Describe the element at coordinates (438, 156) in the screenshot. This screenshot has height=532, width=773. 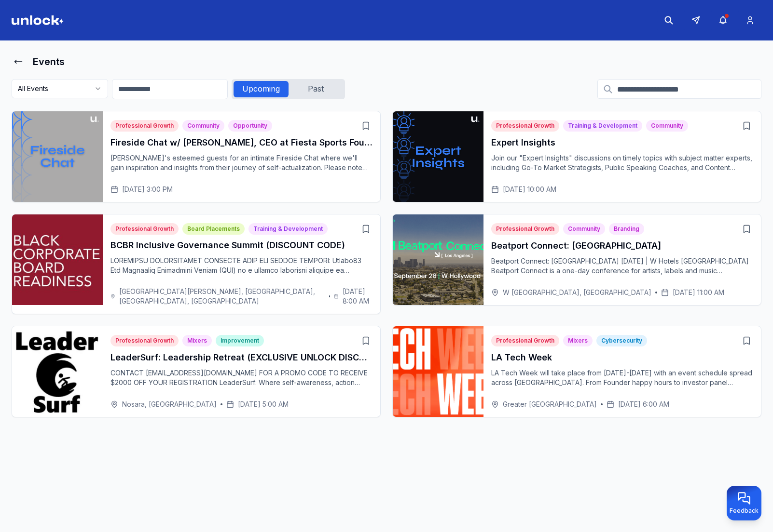
I see `img: Expert Insights` at that location.